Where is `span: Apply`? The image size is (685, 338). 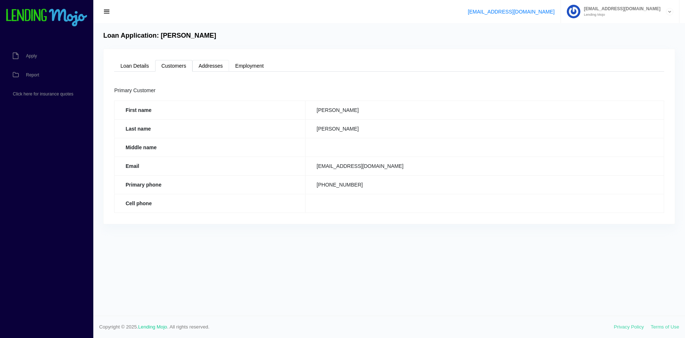 span: Apply is located at coordinates (31, 56).